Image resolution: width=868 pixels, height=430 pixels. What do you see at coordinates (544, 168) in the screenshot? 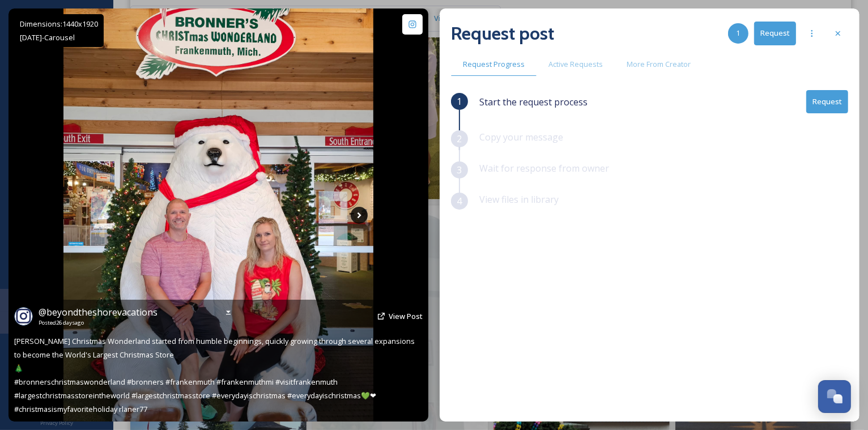
I see `span: Wait for response from owner` at bounding box center [544, 168].